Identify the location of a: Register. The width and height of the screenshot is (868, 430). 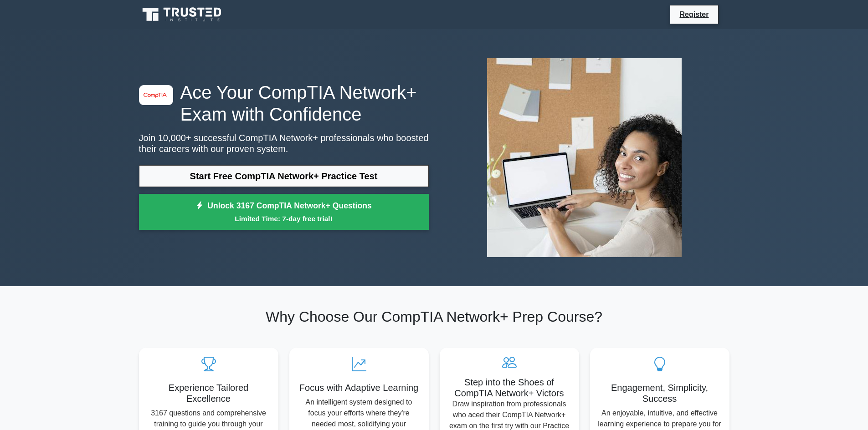
(694, 14).